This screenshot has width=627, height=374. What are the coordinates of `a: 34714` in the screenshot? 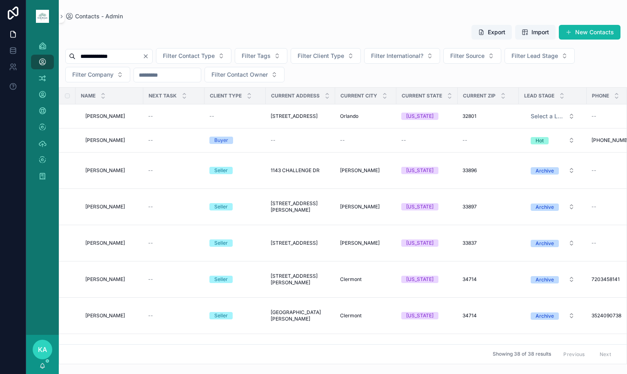 It's located at (488, 280).